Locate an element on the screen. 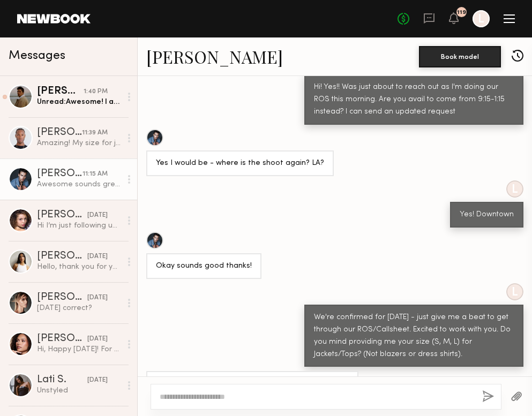 The height and width of the screenshot is (416, 532). div: Hi! Yes!! Was just about to reach out as I'm doing our ROS this morning. Are you avail to come fr... is located at coordinates (413, 99).